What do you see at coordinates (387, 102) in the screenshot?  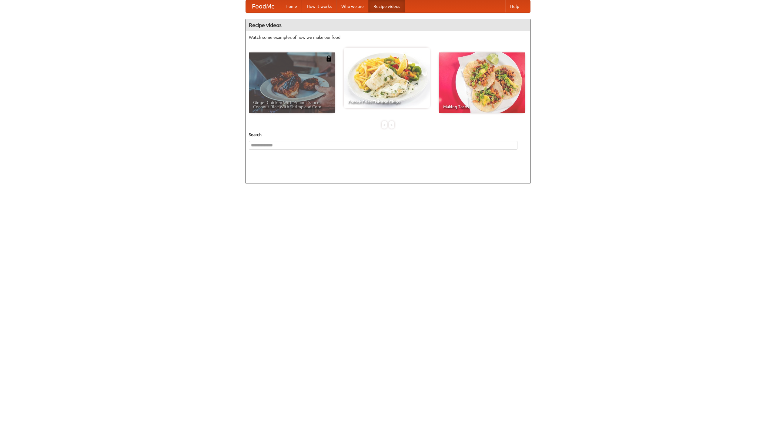 I see `span: French Fries Fish and Chips` at bounding box center [387, 102].